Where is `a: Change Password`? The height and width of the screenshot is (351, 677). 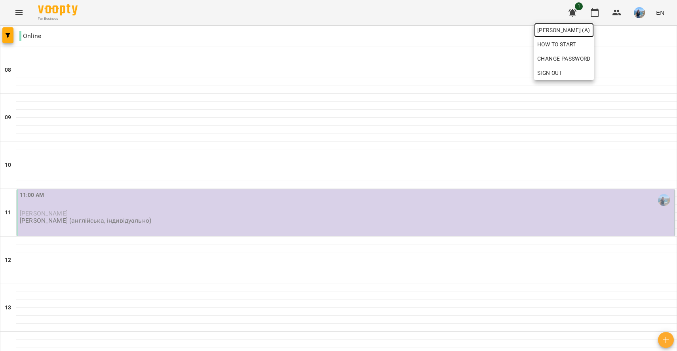 a: Change Password is located at coordinates (564, 59).